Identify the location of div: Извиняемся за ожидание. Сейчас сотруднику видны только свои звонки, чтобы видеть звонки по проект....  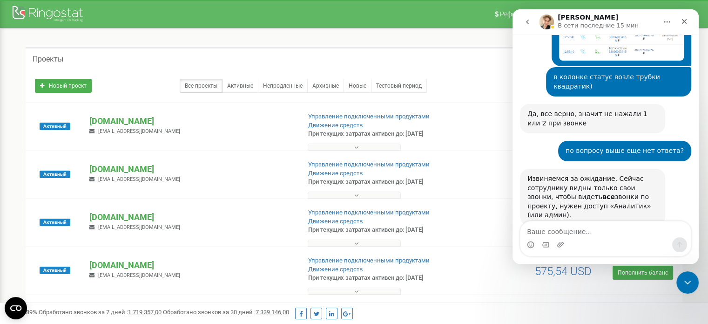
(80, 188).